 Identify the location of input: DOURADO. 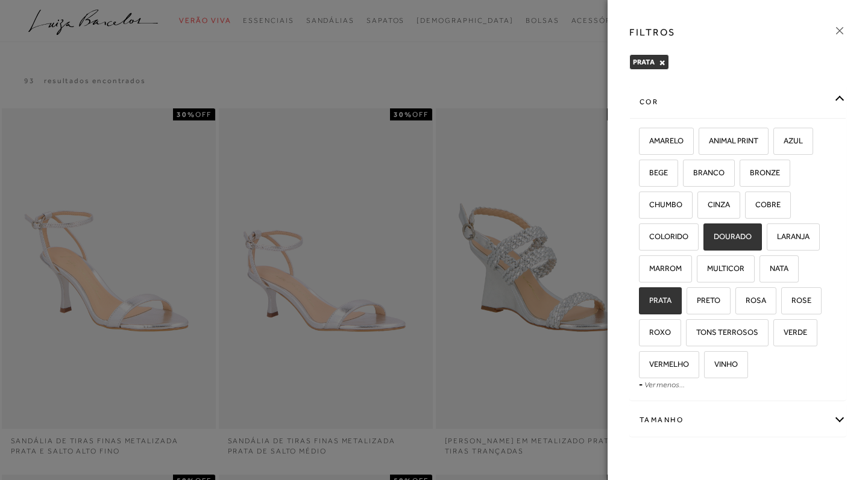
(708, 239).